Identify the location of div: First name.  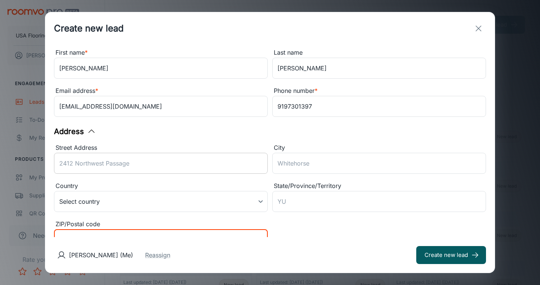
(161, 53).